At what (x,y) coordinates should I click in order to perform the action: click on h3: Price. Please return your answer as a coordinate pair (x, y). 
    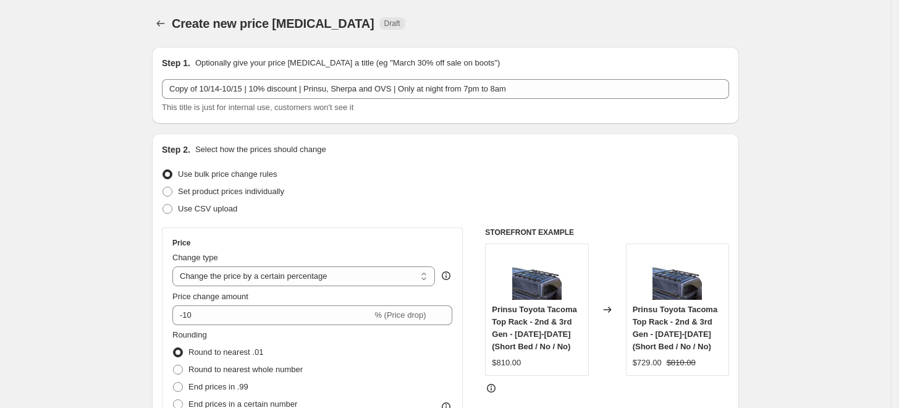
    Looking at the image, I should click on (181, 243).